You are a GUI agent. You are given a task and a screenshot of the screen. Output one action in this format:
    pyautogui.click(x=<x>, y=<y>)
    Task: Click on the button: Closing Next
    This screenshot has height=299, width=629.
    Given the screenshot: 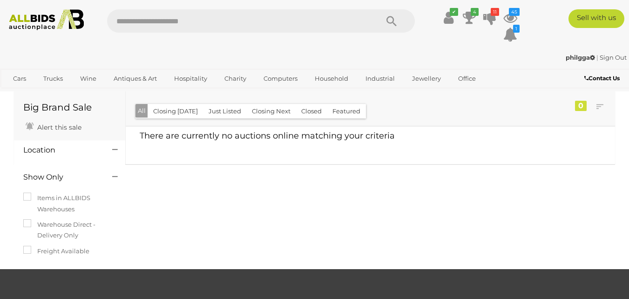 What is the action you would take?
    pyautogui.click(x=271, y=111)
    